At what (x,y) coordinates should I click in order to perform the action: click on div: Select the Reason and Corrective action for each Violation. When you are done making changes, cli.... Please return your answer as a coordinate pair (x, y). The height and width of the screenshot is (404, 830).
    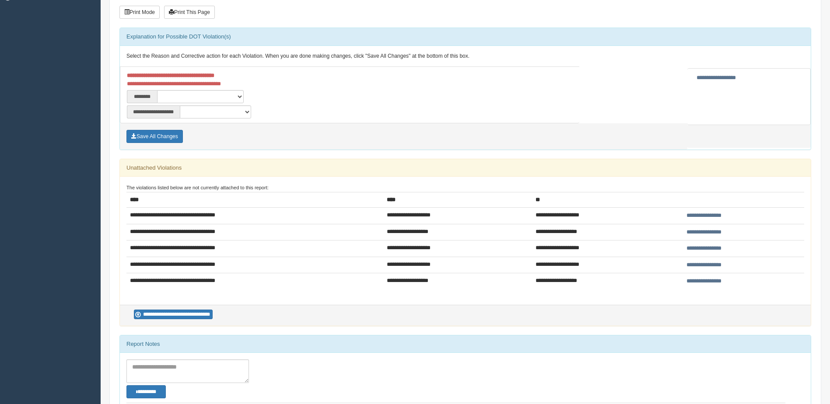
    Looking at the image, I should click on (465, 56).